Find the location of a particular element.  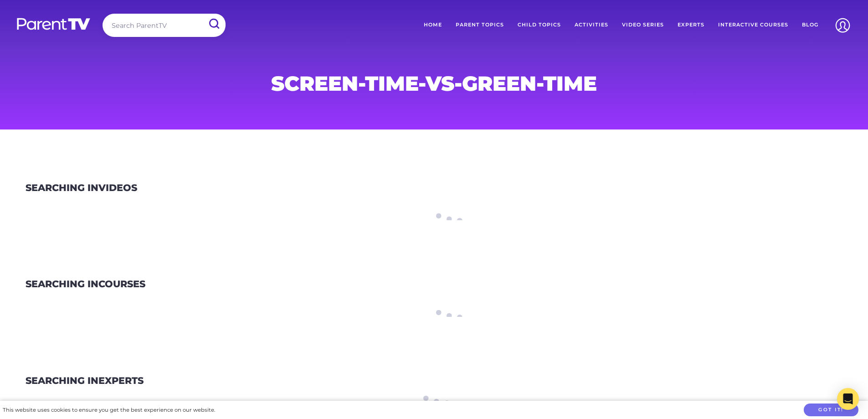

a: Video Series is located at coordinates (643, 25).